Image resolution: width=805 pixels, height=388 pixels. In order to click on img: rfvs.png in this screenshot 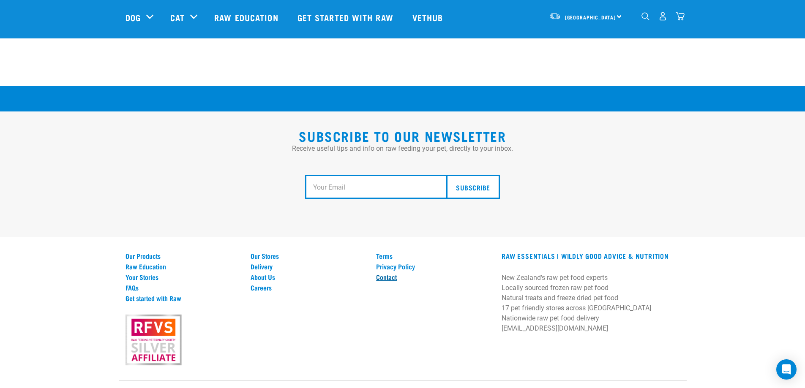, I will do `click(153, 340)`.